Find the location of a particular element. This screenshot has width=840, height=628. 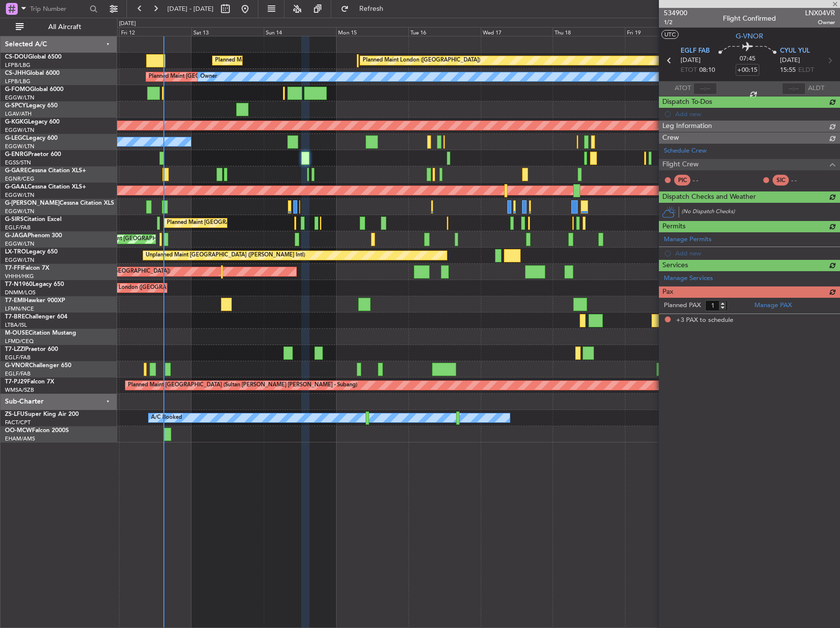

a: T7-PJ29Falcon 7X is located at coordinates (29, 382).